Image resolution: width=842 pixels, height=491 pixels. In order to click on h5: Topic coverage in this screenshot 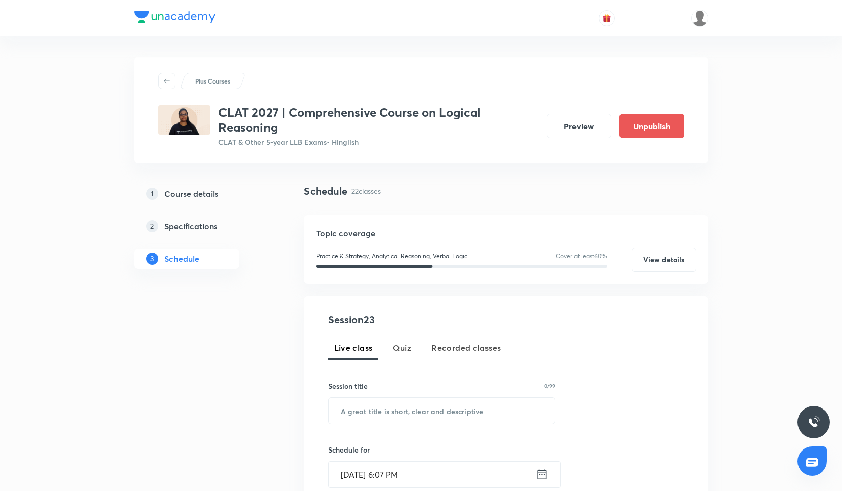, I will do `click(506, 233)`.